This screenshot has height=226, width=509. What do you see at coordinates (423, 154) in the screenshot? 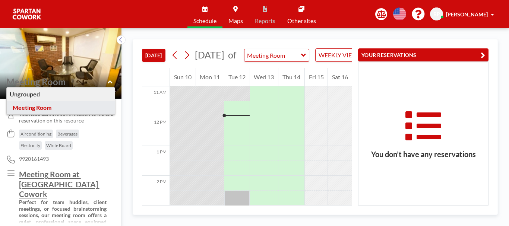
I see `h3: You don’t have any reservations` at bounding box center [423, 154].